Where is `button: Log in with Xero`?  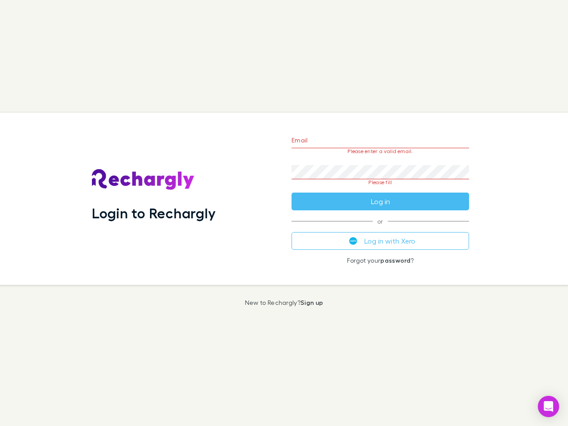 button: Log in with Xero is located at coordinates (380, 241).